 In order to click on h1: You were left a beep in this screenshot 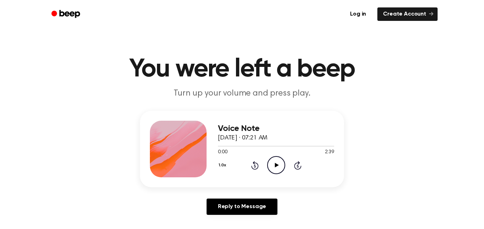, I will do `click(242, 69)`.